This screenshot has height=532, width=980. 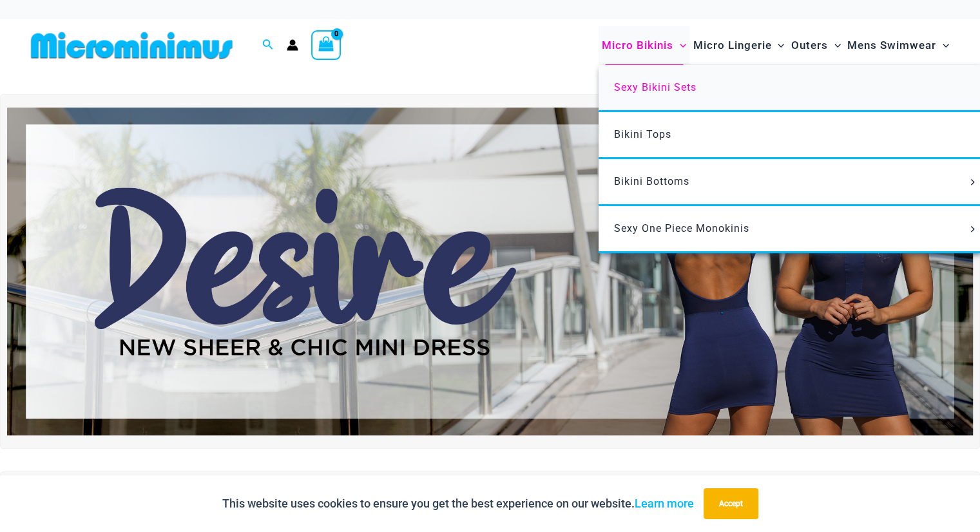 I want to click on a: OutersMenu ToggleMenu Toggle, so click(x=816, y=45).